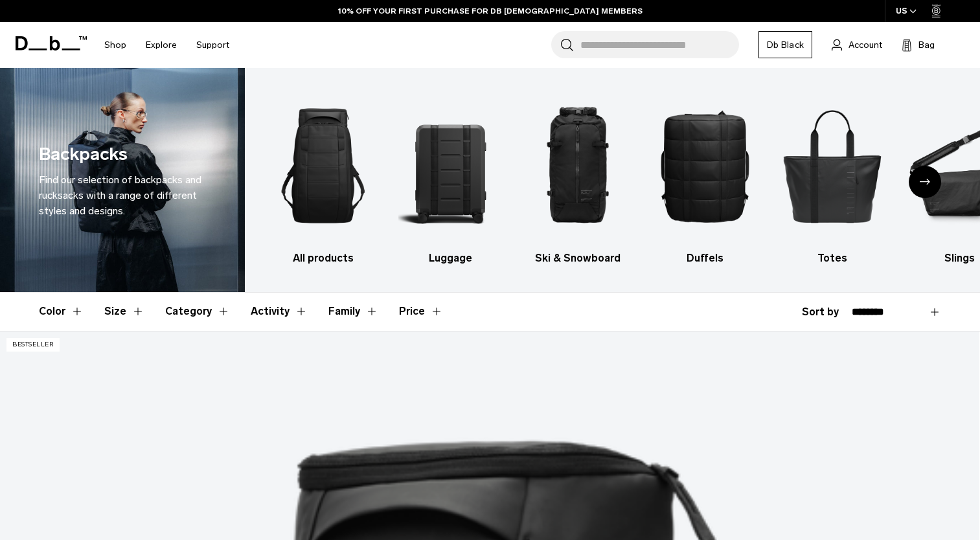 The image size is (980, 540). I want to click on a: Db Totes, so click(832, 177).